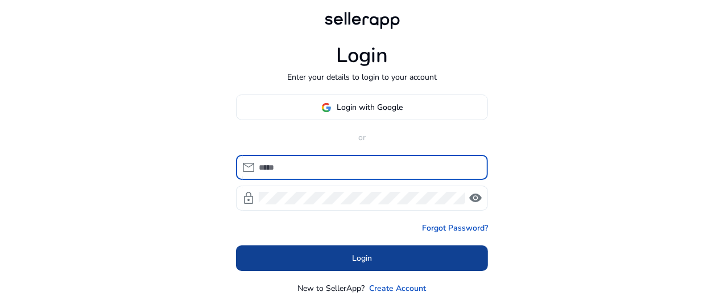 The image size is (724, 308). I want to click on span: mail, so click(248, 167).